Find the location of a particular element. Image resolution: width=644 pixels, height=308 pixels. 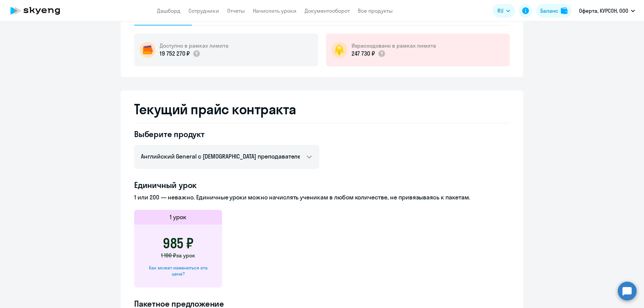

span: 1 190 ₽ is located at coordinates (168, 255).